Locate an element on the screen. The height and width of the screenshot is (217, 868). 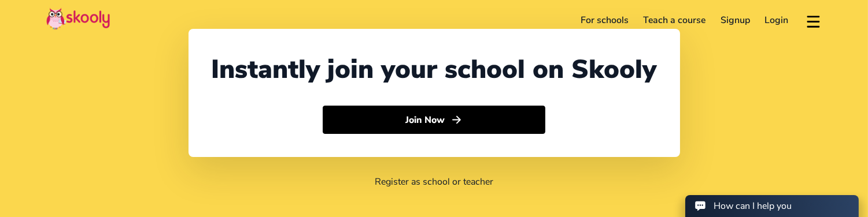
a: Login is located at coordinates (777, 20).